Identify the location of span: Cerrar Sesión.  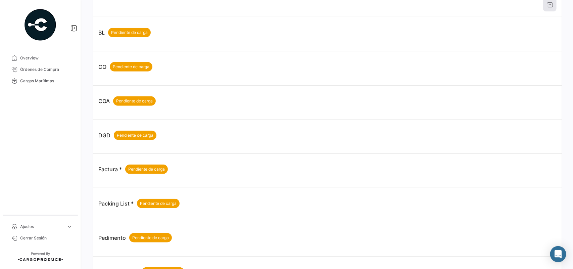
(46, 238).